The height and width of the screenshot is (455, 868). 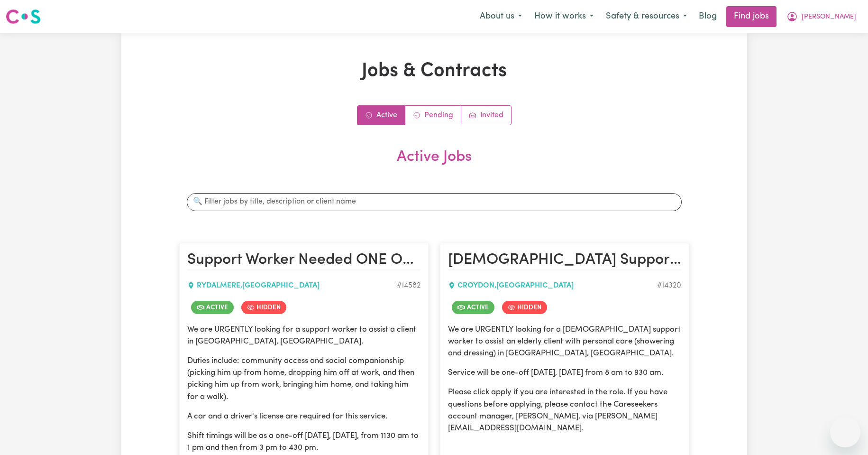 I want to click on a: Find jobs, so click(x=752, y=17).